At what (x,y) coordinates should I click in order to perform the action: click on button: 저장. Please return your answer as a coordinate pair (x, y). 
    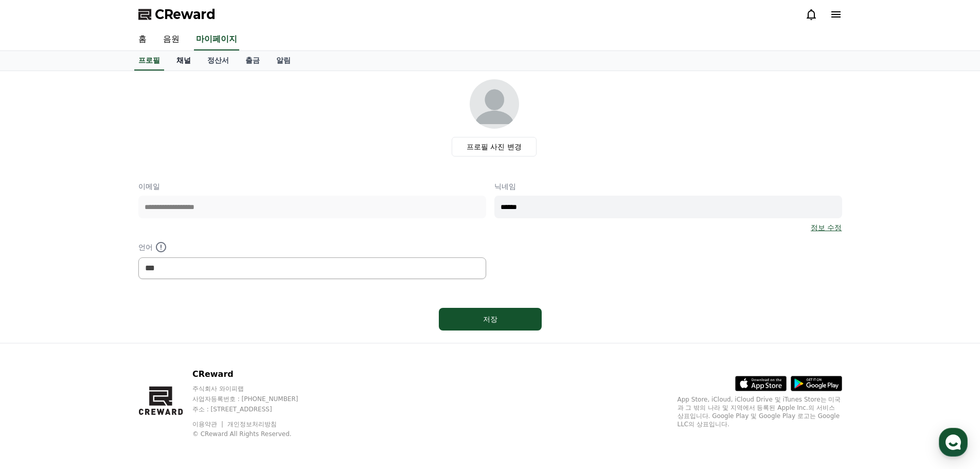
    Looking at the image, I should click on (490, 319).